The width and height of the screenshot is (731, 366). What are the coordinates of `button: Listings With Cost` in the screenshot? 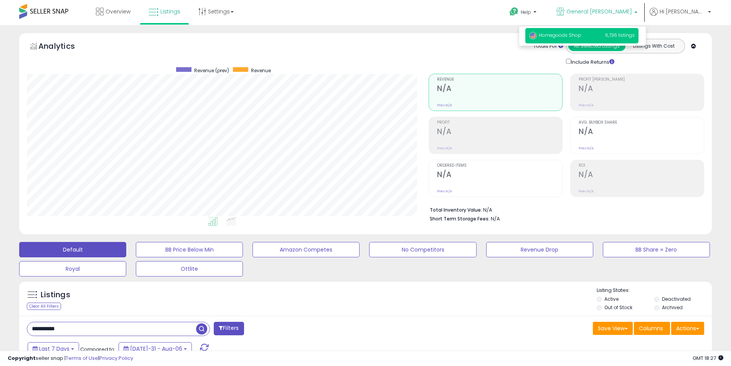 It's located at (654, 46).